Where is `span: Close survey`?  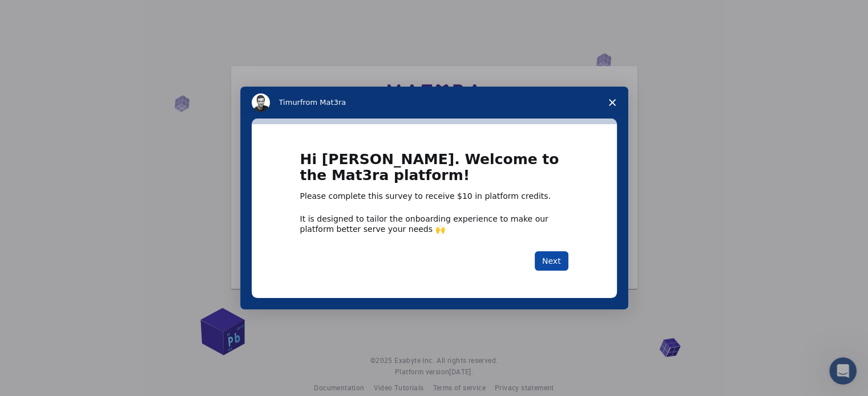 span: Close survey is located at coordinates (612, 102).